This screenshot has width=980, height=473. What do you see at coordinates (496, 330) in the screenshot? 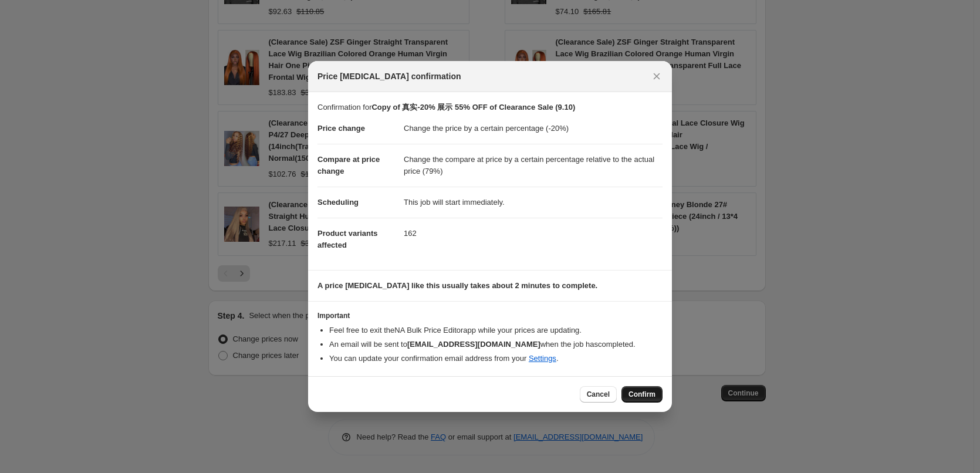
I see `li: Feel free to exit the NA Bulk Price Editor app while your prices are updating.` at bounding box center [496, 330].